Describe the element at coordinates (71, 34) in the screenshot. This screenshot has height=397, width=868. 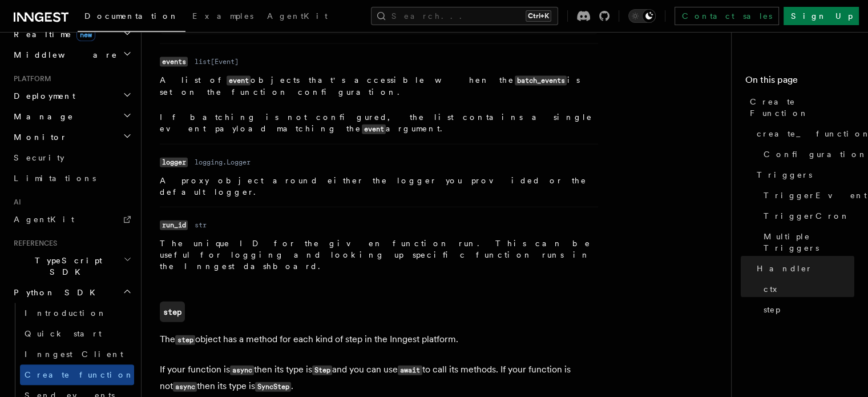
I see `button: Realtimenew` at that location.